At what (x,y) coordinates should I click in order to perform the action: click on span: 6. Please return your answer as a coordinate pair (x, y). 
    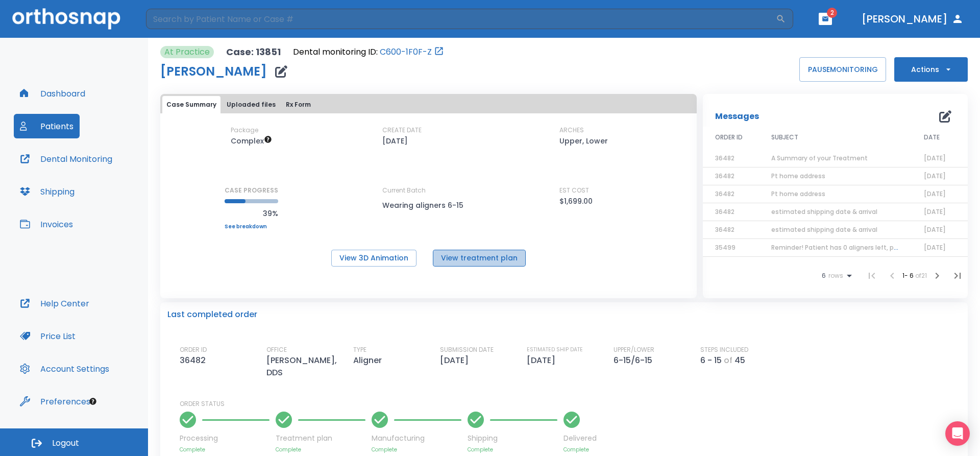
    Looking at the image, I should click on (824, 276).